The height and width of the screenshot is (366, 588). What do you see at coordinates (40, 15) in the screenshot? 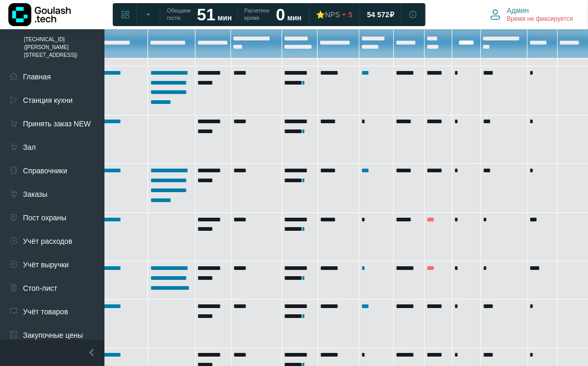
I see `a: Логотип компании Goulash.tech` at bounding box center [40, 15].